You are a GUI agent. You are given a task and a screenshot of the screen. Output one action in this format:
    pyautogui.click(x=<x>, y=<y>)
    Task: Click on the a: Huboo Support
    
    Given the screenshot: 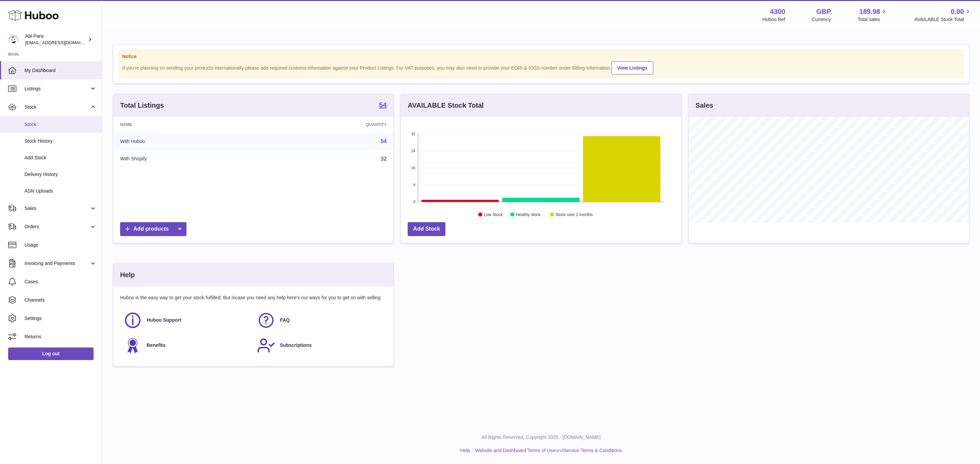 What is the action you would take?
    pyautogui.click(x=187, y=320)
    